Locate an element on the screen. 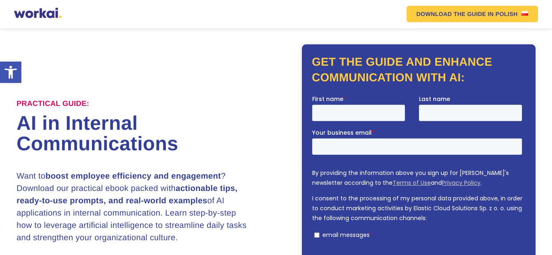 The image size is (552, 255). h3: Want to ? Download our practical ebook packed with of AI applications in internal communication. ... is located at coordinates (133, 207).